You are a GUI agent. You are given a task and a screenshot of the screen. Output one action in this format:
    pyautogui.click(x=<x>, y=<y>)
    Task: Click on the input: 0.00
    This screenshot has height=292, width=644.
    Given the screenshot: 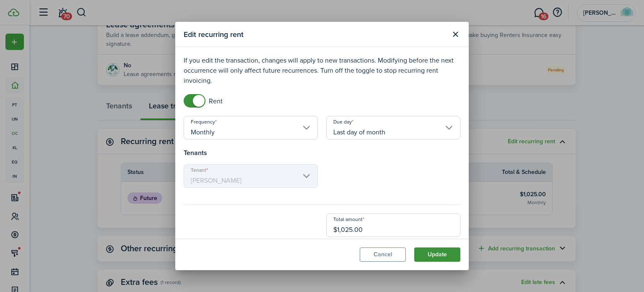 What is the action you would take?
    pyautogui.click(x=393, y=225)
    